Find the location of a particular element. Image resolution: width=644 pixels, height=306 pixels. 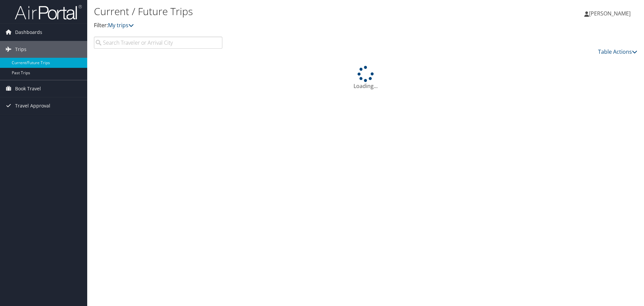

span: Book Travel is located at coordinates (28, 88).